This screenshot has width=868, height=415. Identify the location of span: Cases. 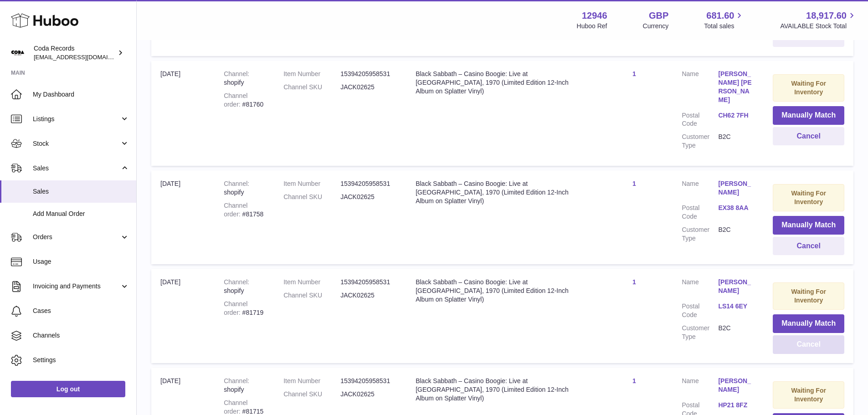
(81, 311).